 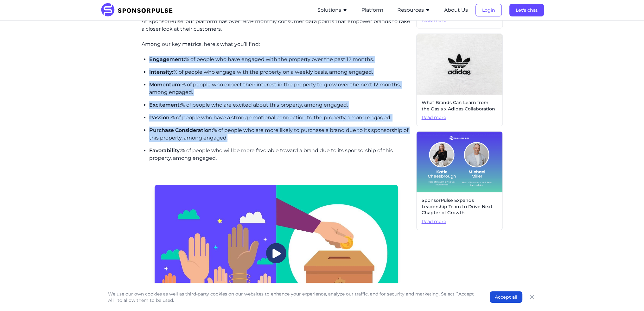 I want to click on p: Among our key metrics, here’s what you’ll find:, so click(x=276, y=45).